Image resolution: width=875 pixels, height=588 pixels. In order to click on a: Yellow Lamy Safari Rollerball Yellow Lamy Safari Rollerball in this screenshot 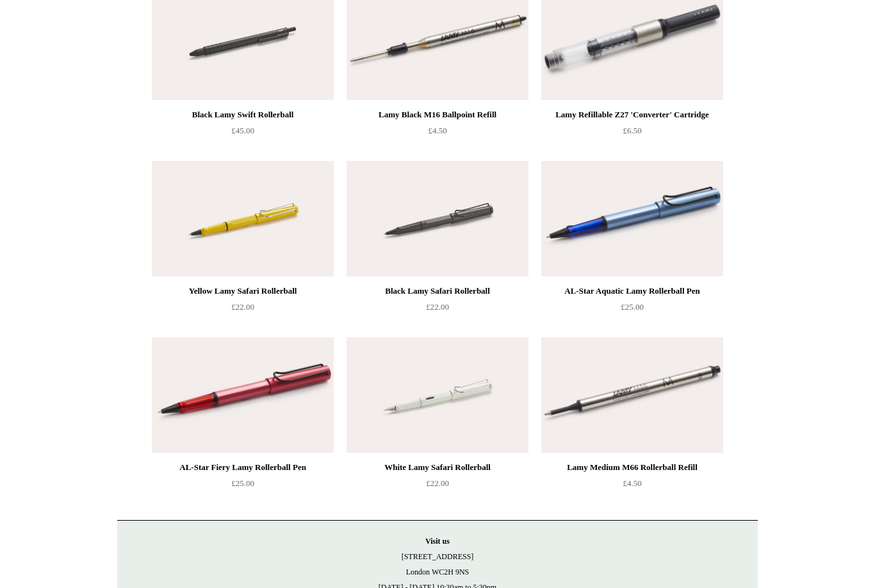, I will do `click(243, 219)`.